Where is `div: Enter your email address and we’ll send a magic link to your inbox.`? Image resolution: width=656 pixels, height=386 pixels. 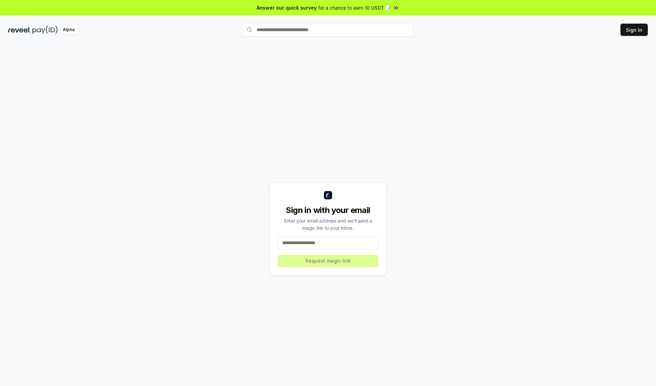
div: Enter your email address and we’ll send a magic link to your inbox. is located at coordinates (328, 224).